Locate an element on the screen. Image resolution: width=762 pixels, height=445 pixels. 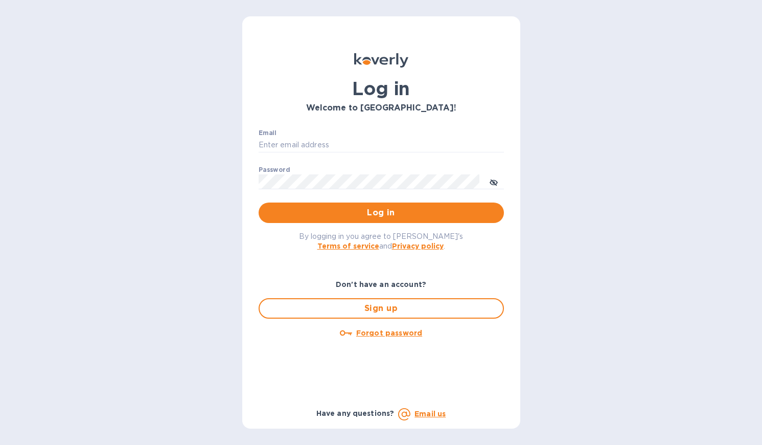
h1: Log in is located at coordinates (381, 88).